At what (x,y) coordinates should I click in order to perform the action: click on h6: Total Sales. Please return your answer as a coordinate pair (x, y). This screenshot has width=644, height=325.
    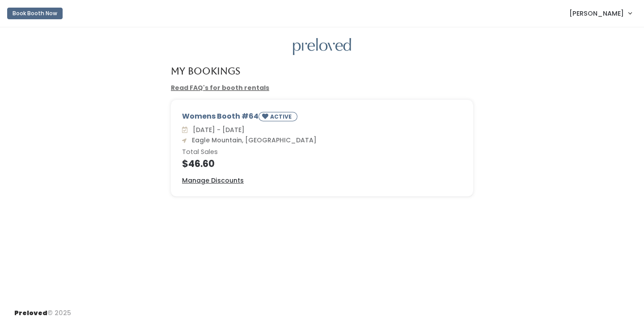
    Looking at the image, I should click on (322, 152).